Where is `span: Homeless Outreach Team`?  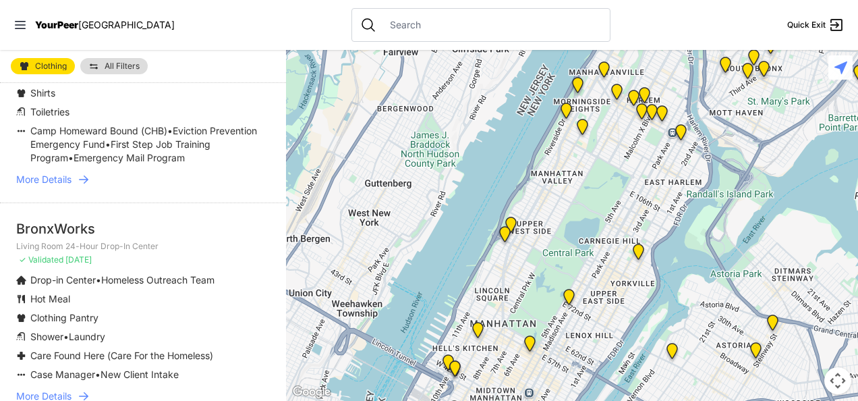
span: Homeless Outreach Team is located at coordinates (158, 279).